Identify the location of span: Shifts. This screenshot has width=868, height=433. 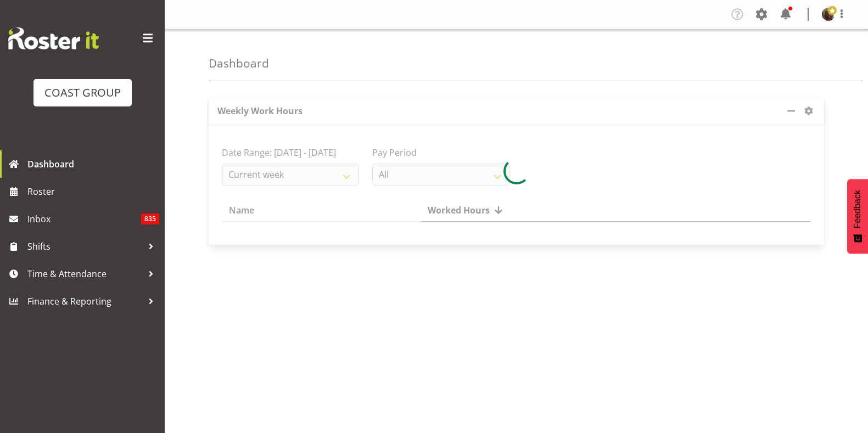
(85, 246).